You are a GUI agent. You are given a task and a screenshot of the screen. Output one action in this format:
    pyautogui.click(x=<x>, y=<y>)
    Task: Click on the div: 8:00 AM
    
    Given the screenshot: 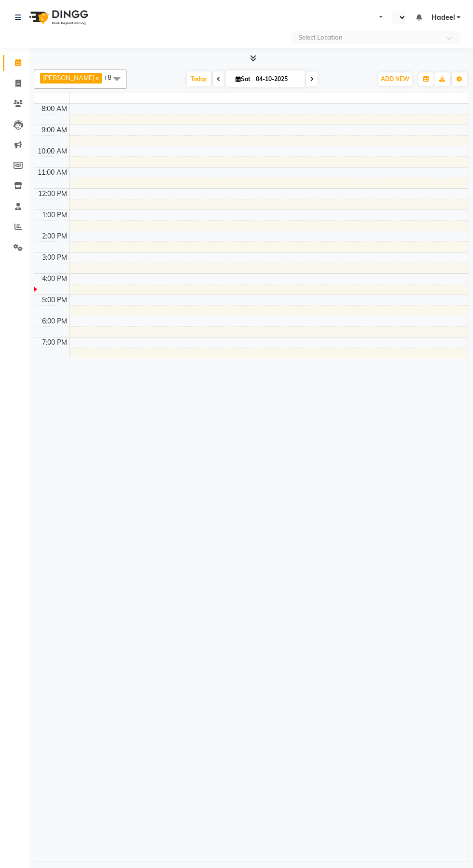 What is the action you would take?
    pyautogui.click(x=54, y=109)
    